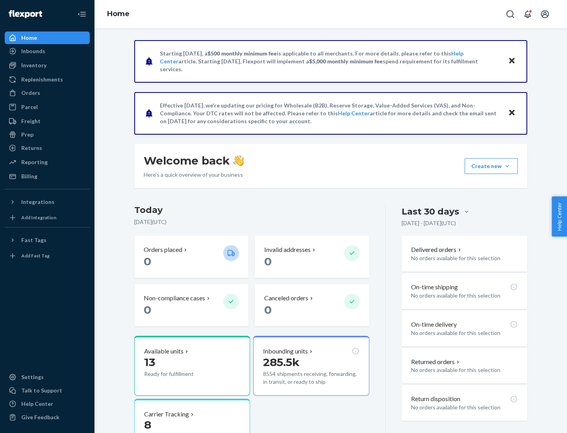 This screenshot has height=433, width=567. What do you see at coordinates (25, 14) in the screenshot?
I see `img: Flexport logo` at bounding box center [25, 14].